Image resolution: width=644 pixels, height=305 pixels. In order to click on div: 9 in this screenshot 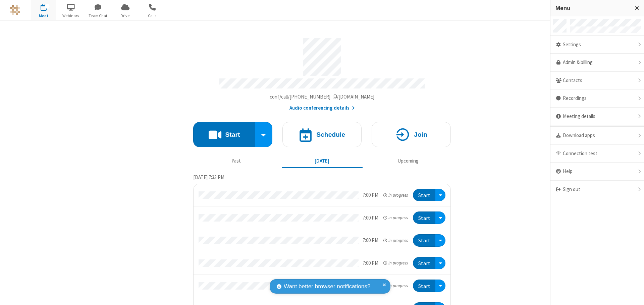, I will do `click(47, 6)`.